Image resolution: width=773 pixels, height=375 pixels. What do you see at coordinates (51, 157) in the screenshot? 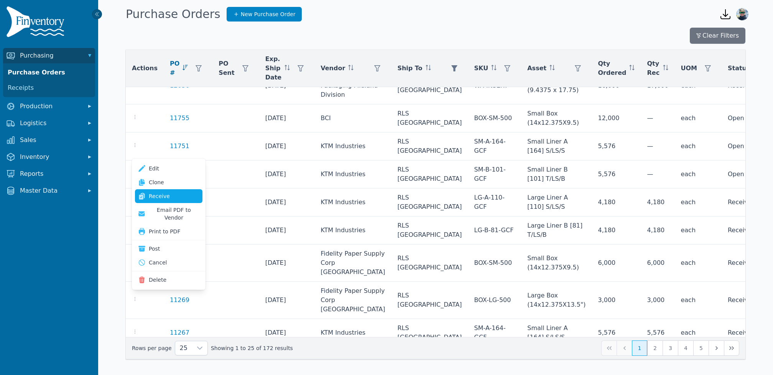
I see `span: Inventory` at bounding box center [51, 157].